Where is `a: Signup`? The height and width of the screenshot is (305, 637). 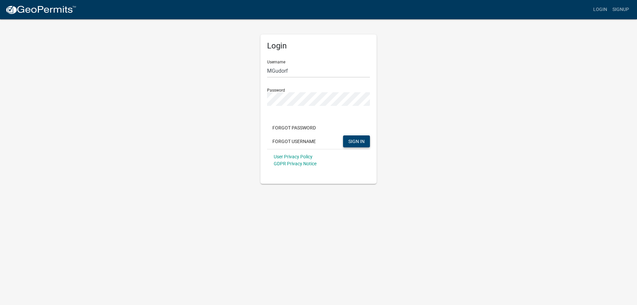 a: Signup is located at coordinates (621, 10).